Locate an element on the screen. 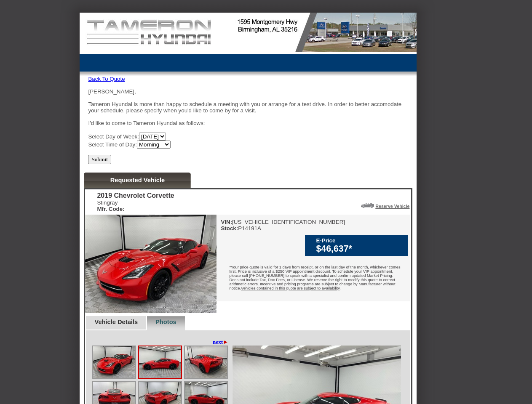 The width and height of the screenshot is (532, 404). div: Stingray is located at coordinates (135, 206).